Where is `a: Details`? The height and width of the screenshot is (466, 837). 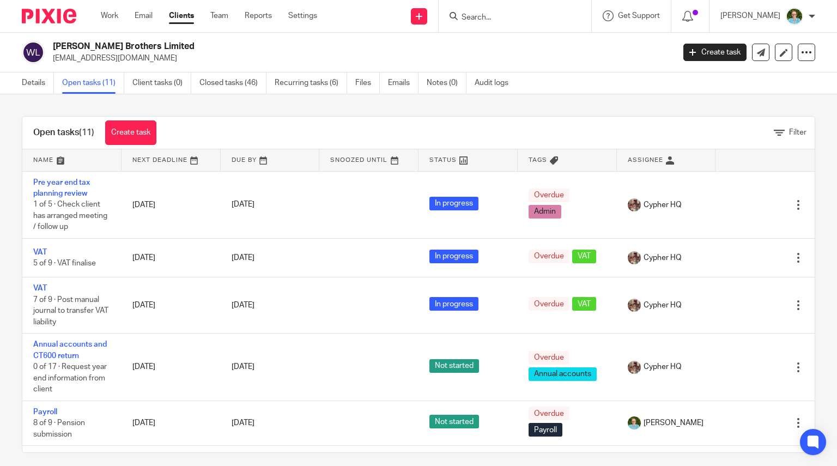
a: Details is located at coordinates (38, 83).